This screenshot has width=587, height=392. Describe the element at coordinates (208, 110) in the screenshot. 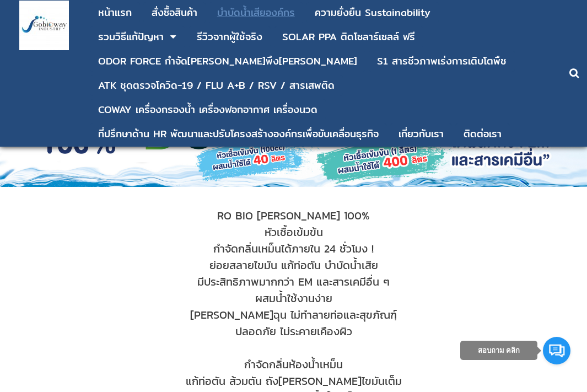

I see `div: COWAY เครื่องกรองน้ำ เครื่องฟอกอากาศ เครื่องนวด` at that location.